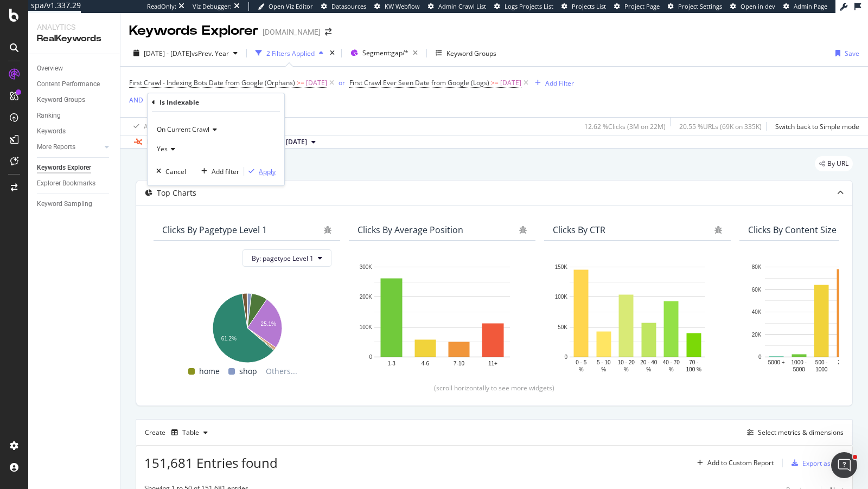 The width and height of the screenshot is (868, 489). Describe the element at coordinates (625, 126) in the screenshot. I see `div: 12.62 % Clicks ( 3M on 22M )` at that location.